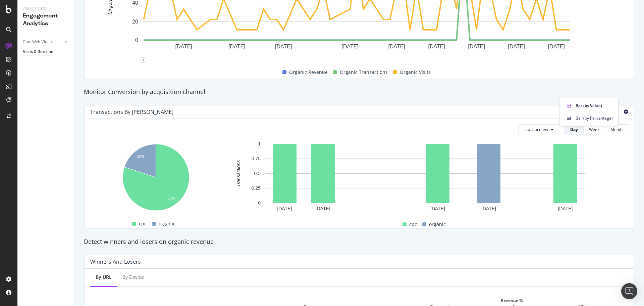 This screenshot has width=644, height=306. I want to click on text: 1, so click(259, 144).